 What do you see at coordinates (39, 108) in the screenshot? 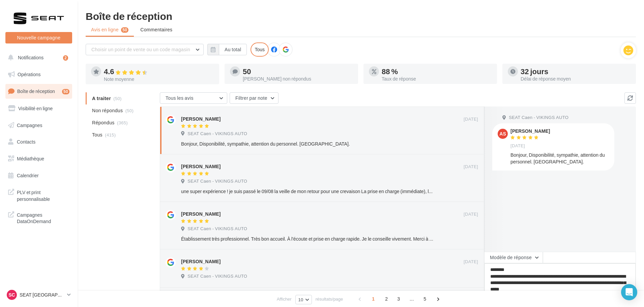
I see `a: Visibilité en ligne` at bounding box center [39, 108].